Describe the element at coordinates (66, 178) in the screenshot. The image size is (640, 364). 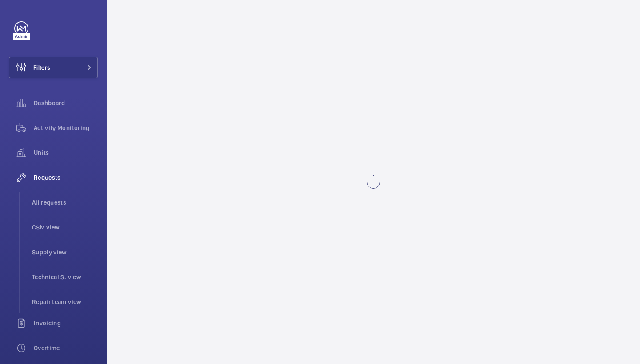
I see `span: Requests` at that location.